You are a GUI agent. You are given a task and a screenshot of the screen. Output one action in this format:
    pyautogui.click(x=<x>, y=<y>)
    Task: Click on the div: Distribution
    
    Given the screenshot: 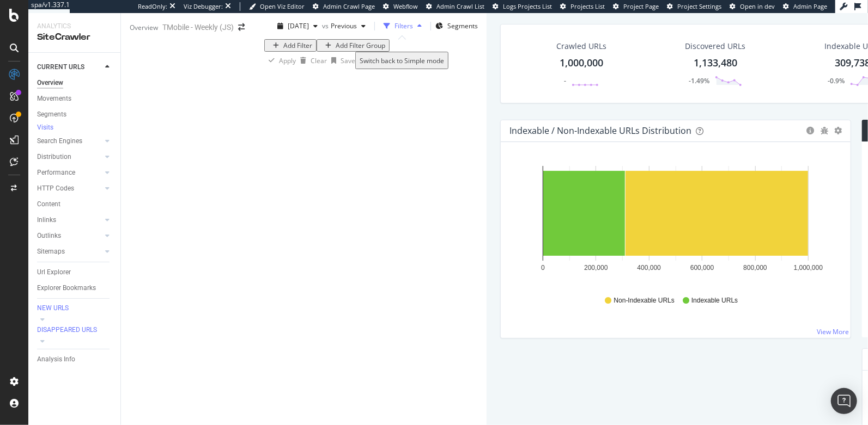 What is the action you would take?
    pyautogui.click(x=54, y=157)
    